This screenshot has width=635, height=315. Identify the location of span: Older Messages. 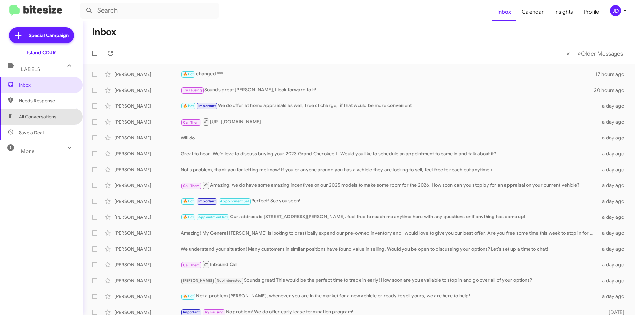
(602, 54).